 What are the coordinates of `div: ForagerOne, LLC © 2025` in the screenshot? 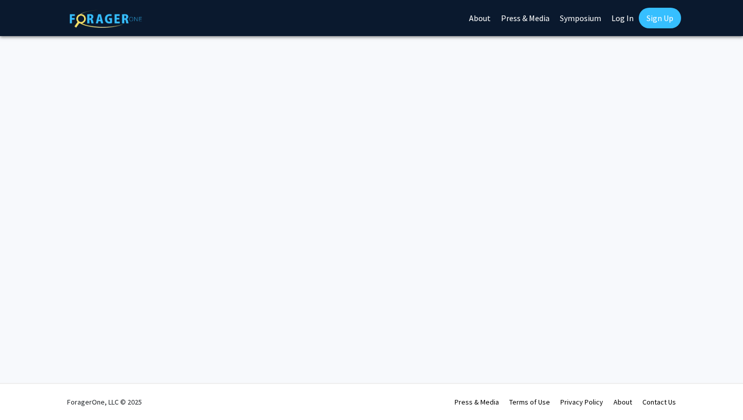 It's located at (104, 402).